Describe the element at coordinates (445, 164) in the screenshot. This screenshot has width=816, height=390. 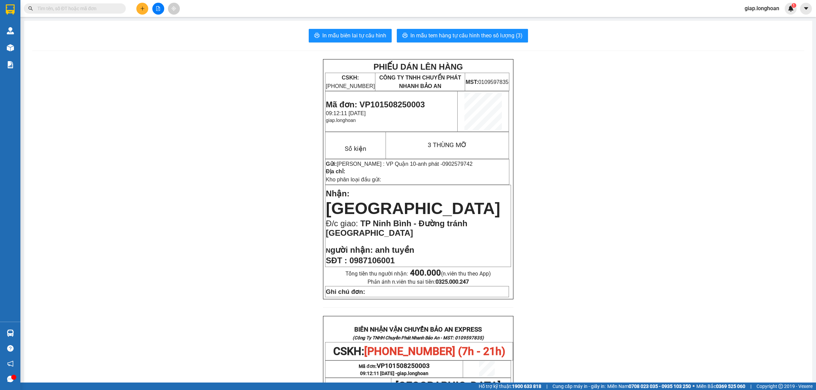
I see `span: anh phát -` at that location.